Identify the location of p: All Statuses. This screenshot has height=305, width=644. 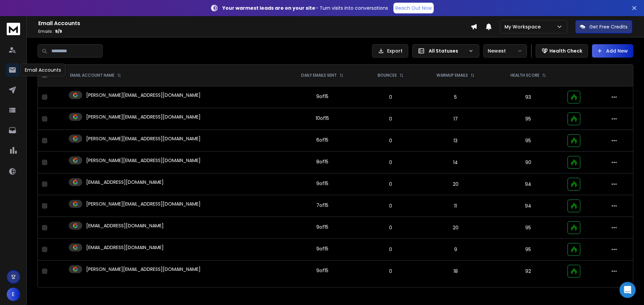
(447, 51).